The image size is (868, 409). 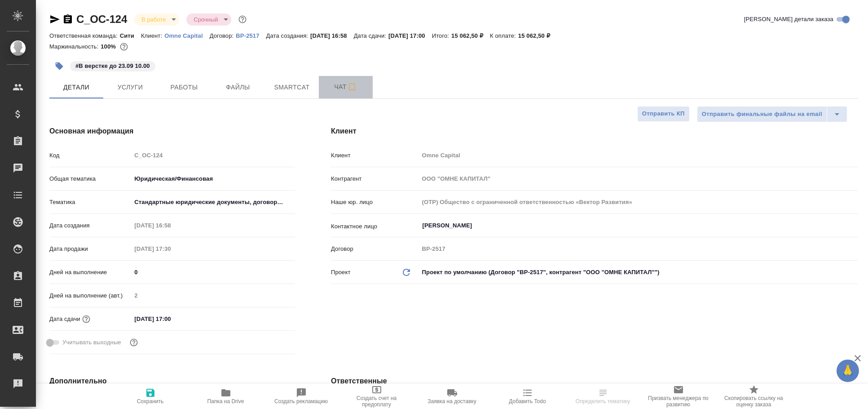 I want to click on button: Скопировать ссылку на оценку заказа, so click(x=754, y=396).